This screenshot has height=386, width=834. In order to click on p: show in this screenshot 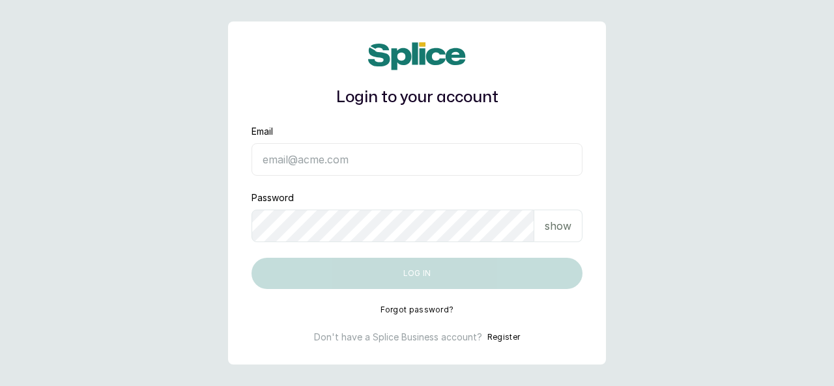, I will do `click(558, 226)`.